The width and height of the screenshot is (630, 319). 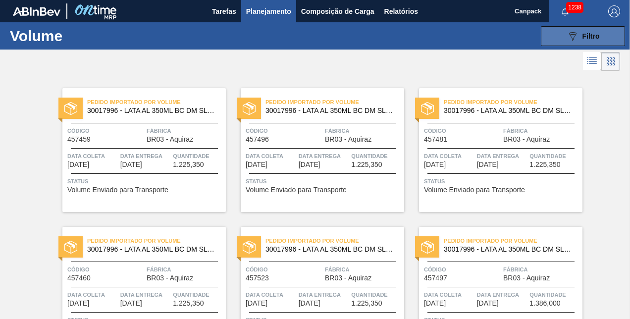 I want to click on img: Logout, so click(x=614, y=11).